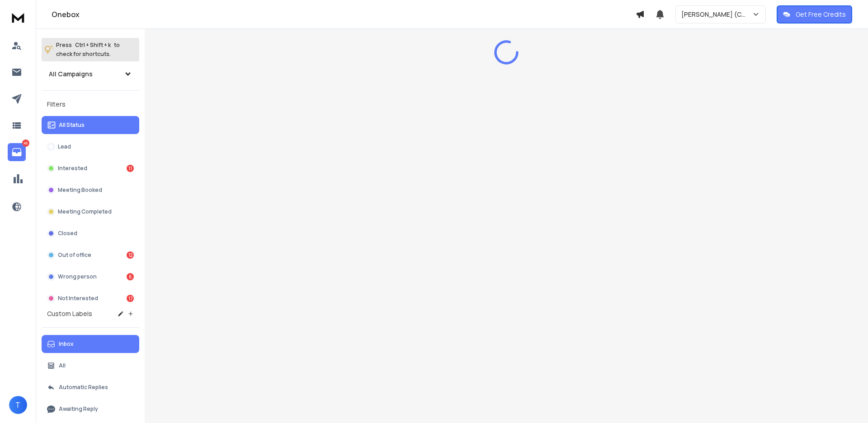  I want to click on button: All Status, so click(91, 126).